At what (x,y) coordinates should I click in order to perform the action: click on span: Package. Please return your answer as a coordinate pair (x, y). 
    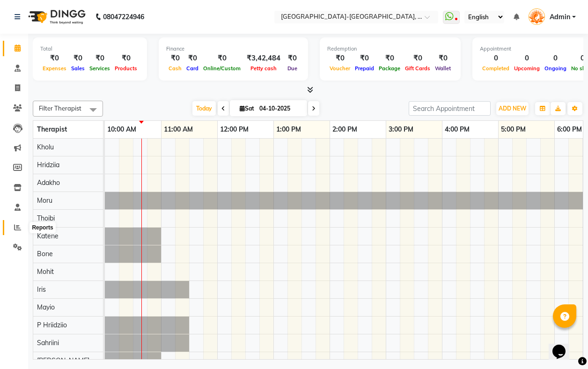
    Looking at the image, I should click on (389, 68).